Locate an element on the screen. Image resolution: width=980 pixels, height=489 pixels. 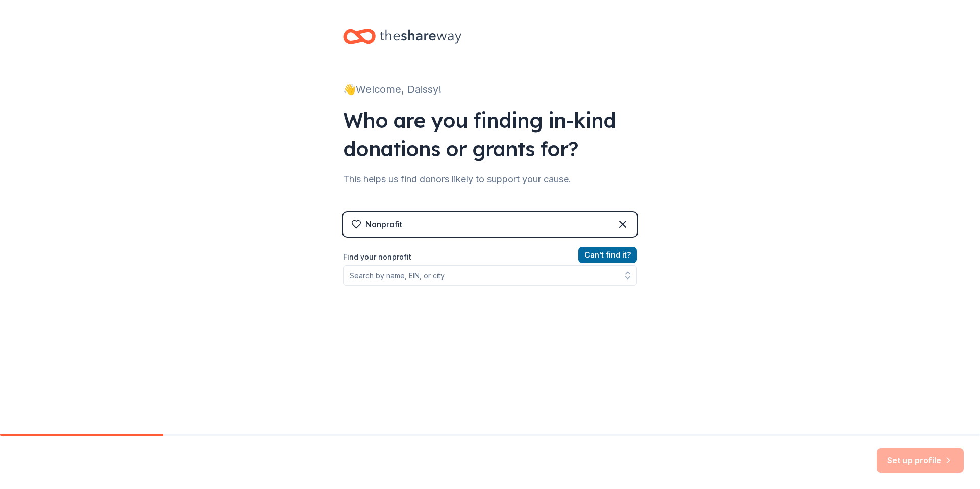
div: 👋 Welcome, Daissy! is located at coordinates (490, 89).